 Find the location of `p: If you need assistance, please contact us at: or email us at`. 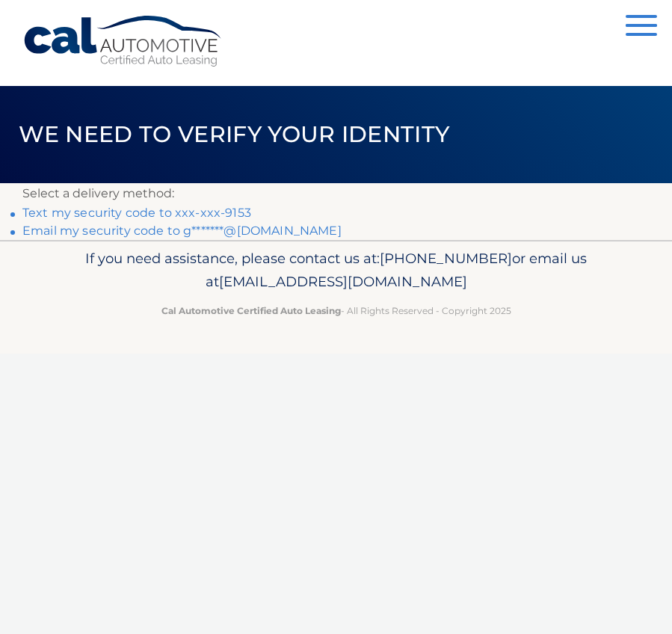

p: If you need assistance, please contact us at: or email us at is located at coordinates (336, 271).